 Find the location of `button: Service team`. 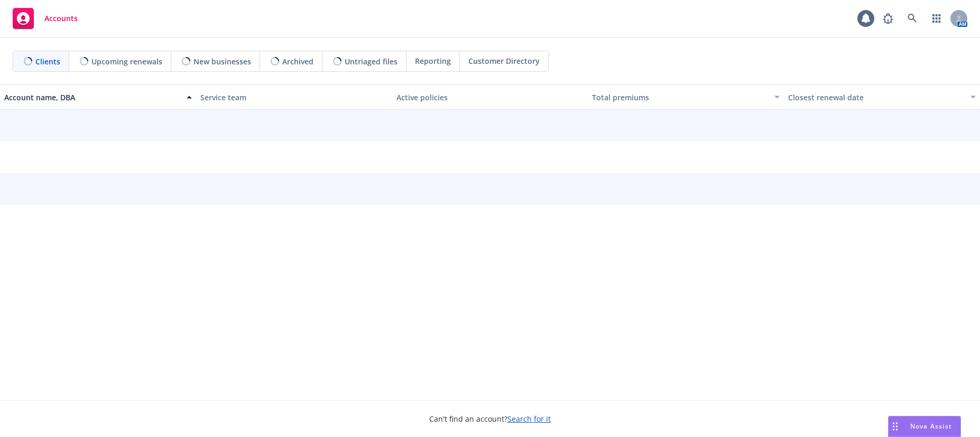

button: Service team is located at coordinates (294, 97).